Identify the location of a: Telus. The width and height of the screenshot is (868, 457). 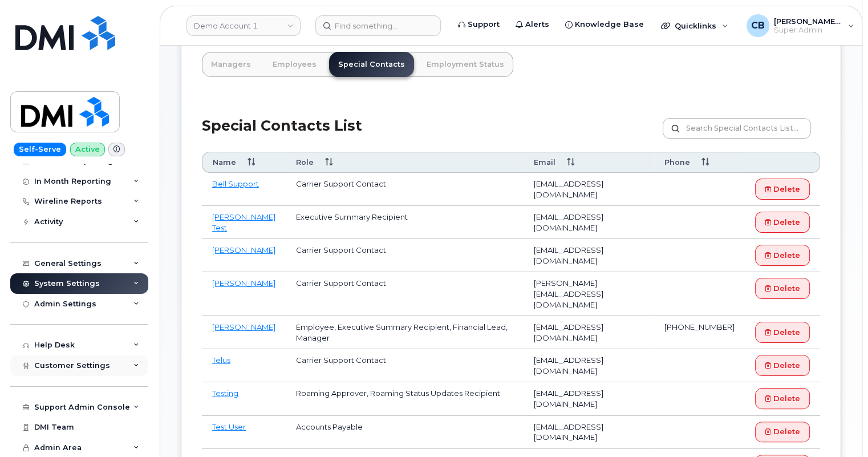
(221, 360).